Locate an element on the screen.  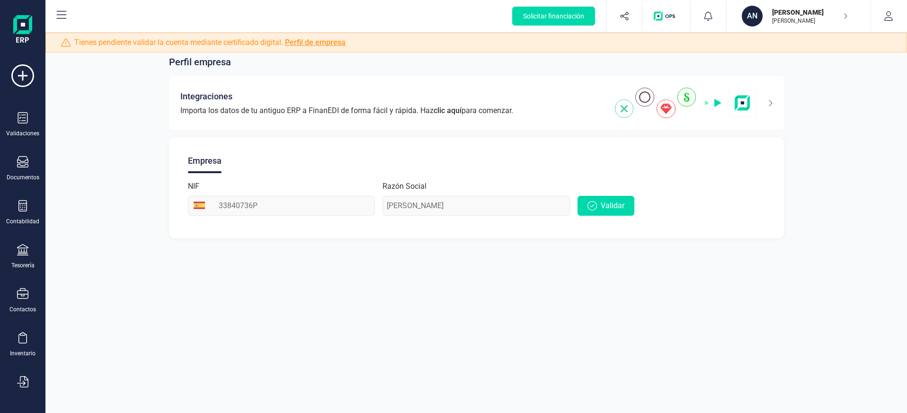
div: Contabilidad is located at coordinates (23, 222).